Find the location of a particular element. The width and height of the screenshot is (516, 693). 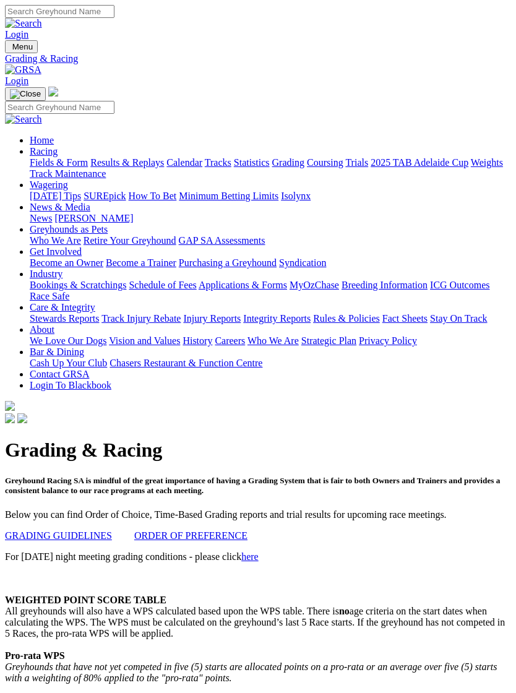

b: no is located at coordinates (344, 611).